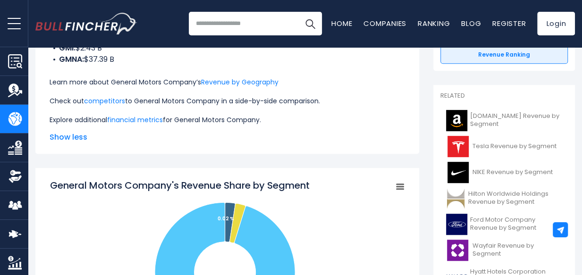 The height and width of the screenshot is (275, 582). Describe the element at coordinates (227, 60) in the screenshot. I see `li: $37.39 B` at that location.